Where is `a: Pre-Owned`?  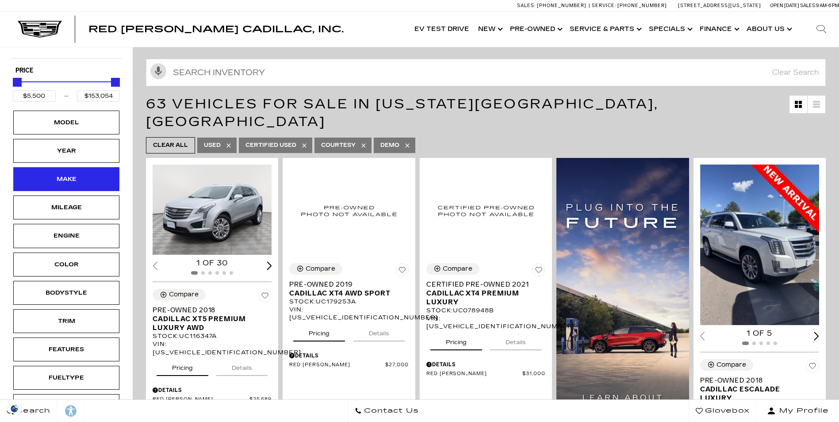
a: Pre-Owned is located at coordinates (535, 29).